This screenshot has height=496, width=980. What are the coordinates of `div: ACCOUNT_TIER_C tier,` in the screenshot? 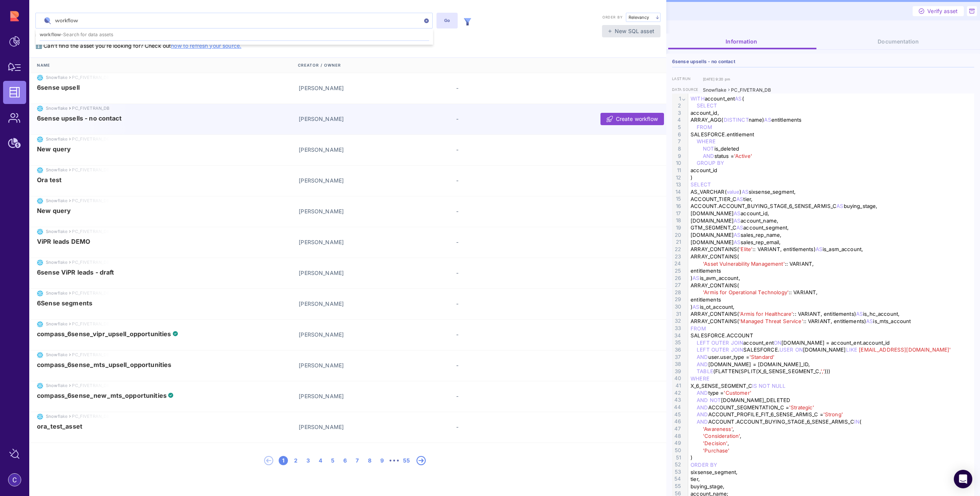 It's located at (832, 199).